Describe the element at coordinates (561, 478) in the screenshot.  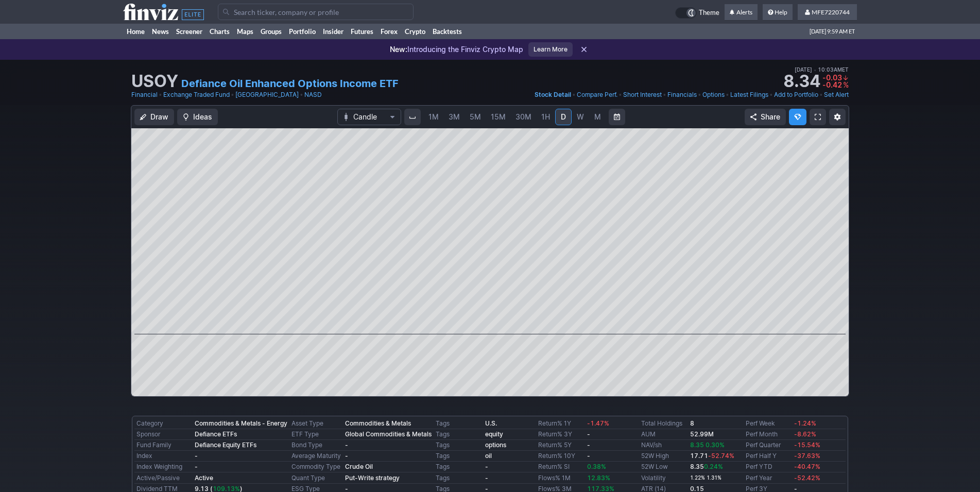
I see `td: Flows% 1M` at that location.